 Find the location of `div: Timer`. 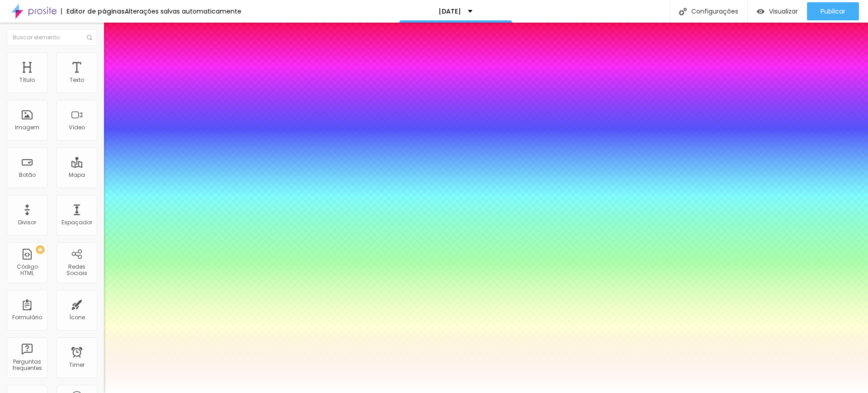

div: Timer is located at coordinates (77, 365).